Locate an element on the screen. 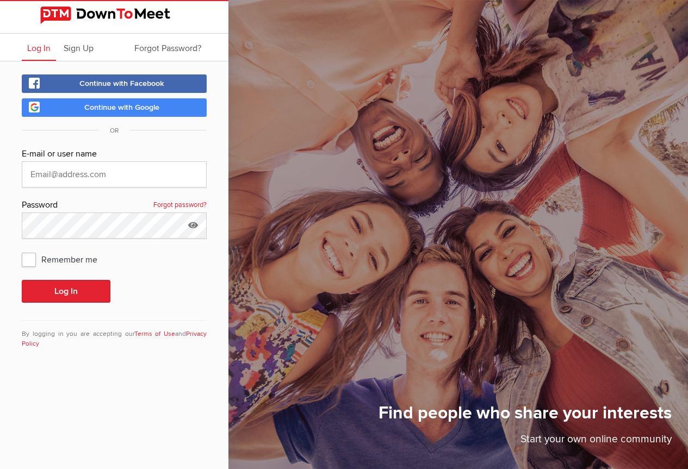  a: Log In is located at coordinates (39, 47).